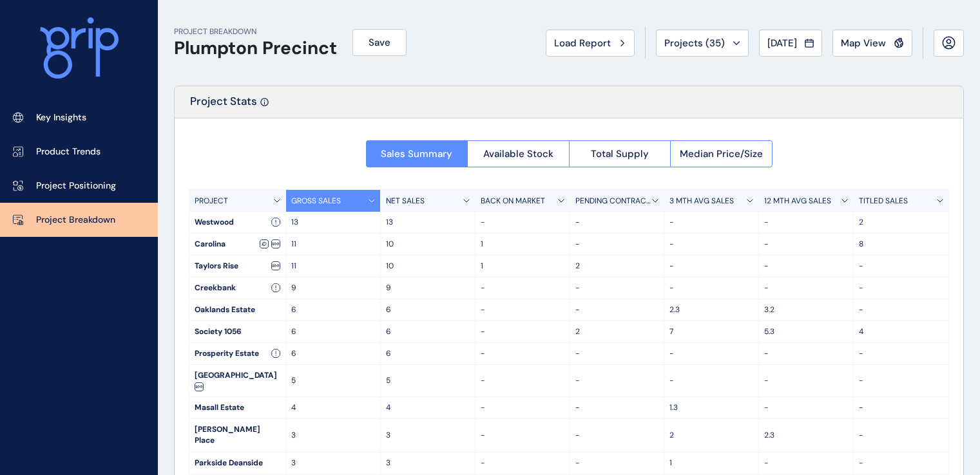  I want to click on button: Sales Summary, so click(417, 154).